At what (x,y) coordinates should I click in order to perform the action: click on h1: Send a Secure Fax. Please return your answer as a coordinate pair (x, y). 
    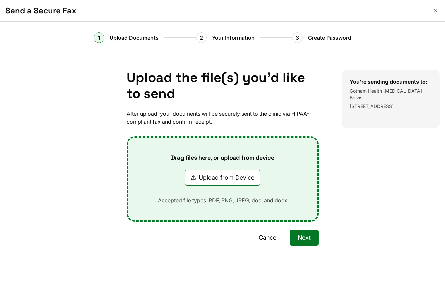
    Looking at the image, I should click on (216, 11).